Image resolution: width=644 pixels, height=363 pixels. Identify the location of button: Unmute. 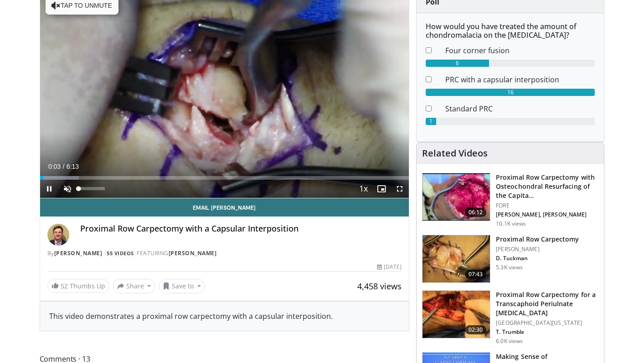
(67, 189).